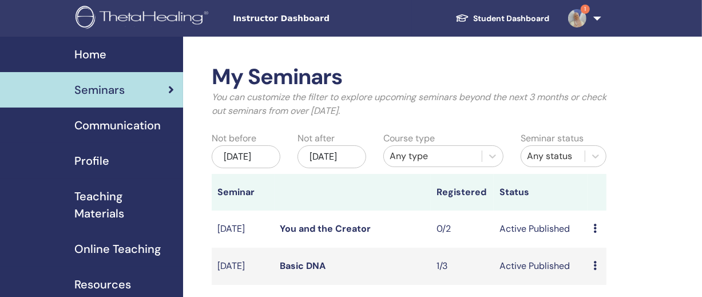 The width and height of the screenshot is (702, 297). Describe the element at coordinates (102, 284) in the screenshot. I see `span: Resources` at that location.